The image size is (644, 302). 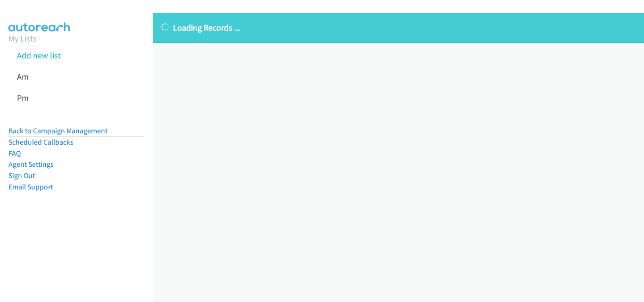 I want to click on a: My Lists, so click(x=23, y=38).